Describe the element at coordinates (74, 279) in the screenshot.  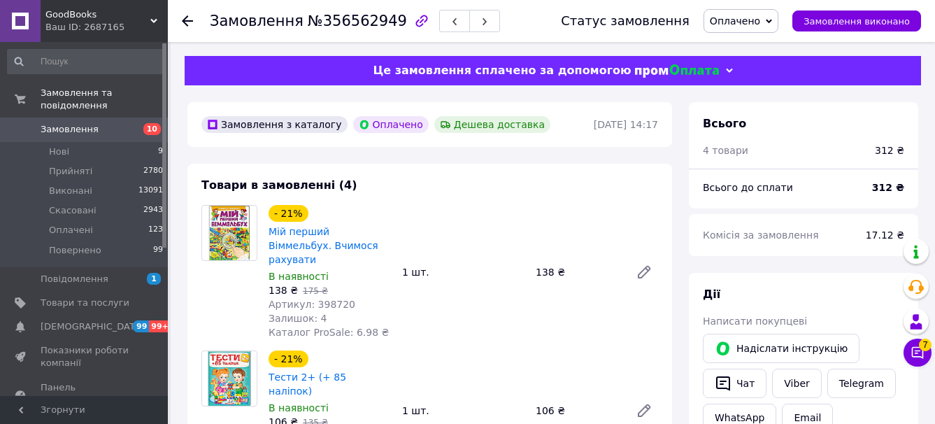
I see `span: Повідомлення` at that location.